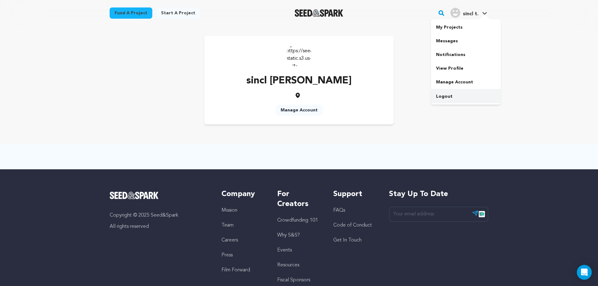 The width and height of the screenshot is (598, 286). What do you see at coordinates (299, 199) in the screenshot?
I see `h5: For Creators` at bounding box center [299, 199].